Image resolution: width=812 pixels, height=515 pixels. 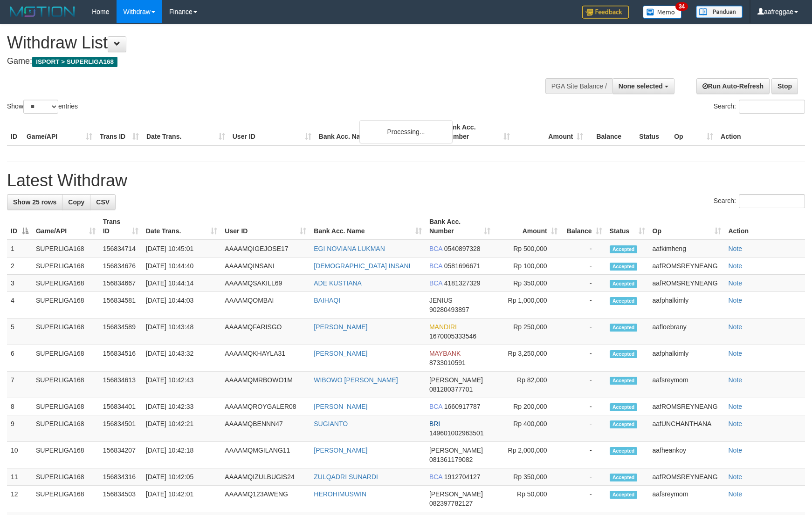 I want to click on th: Action, so click(x=765, y=226).